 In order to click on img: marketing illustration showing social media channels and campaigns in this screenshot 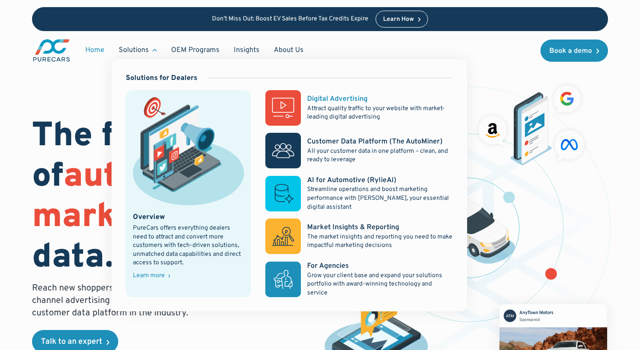, I will do `click(189, 151)`.